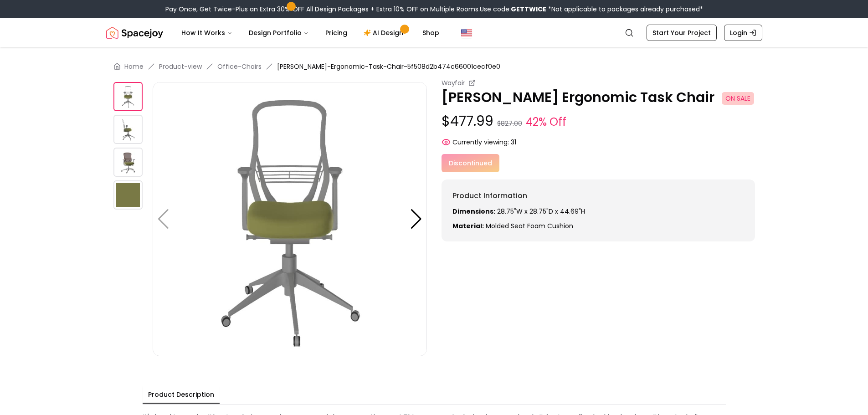 The height and width of the screenshot is (415, 868). Describe the element at coordinates (514, 142) in the screenshot. I see `span: 31` at that location.